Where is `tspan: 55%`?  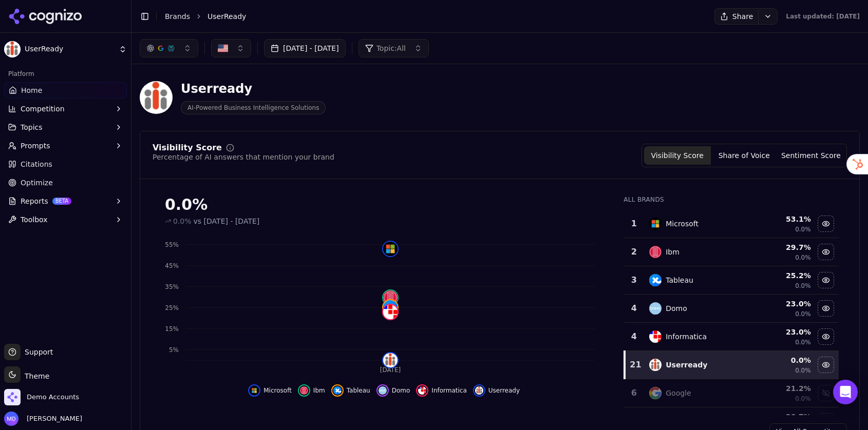 tspan: 55% is located at coordinates (172, 245).